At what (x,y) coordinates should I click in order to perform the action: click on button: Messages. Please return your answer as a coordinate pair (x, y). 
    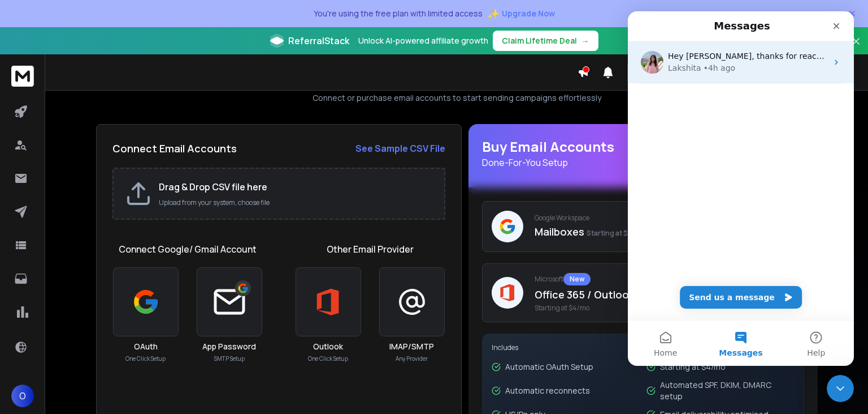
    Looking at the image, I should click on (112, 332).